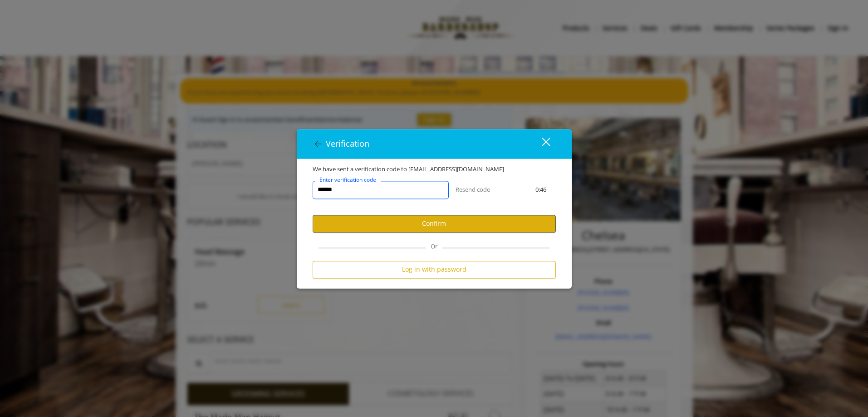 The image size is (868, 417). What do you see at coordinates (434, 223) in the screenshot?
I see `button: Confirm` at bounding box center [434, 223].